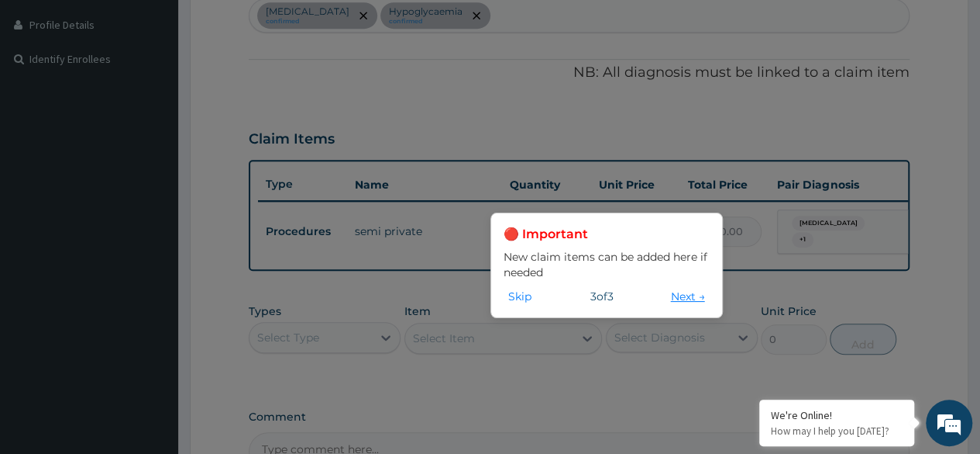 This screenshot has height=454, width=980. What do you see at coordinates (607, 234) in the screenshot?
I see `h3: 🔴 Important` at bounding box center [607, 234].